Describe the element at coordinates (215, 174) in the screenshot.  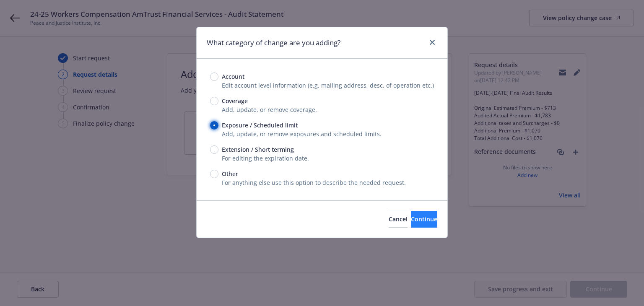
I see `input: Other` at that location.